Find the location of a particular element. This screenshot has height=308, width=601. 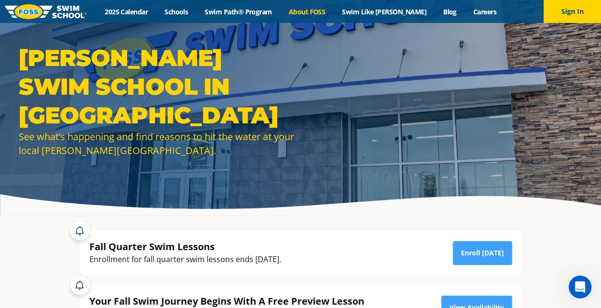

a: Blog is located at coordinates (449, 11).